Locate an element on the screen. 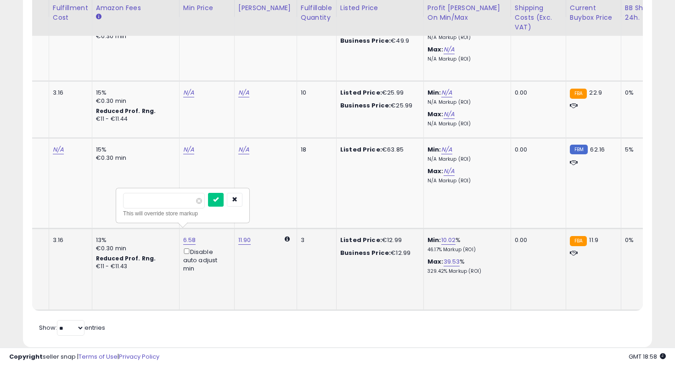  div: Listed Price is located at coordinates (380, 7).